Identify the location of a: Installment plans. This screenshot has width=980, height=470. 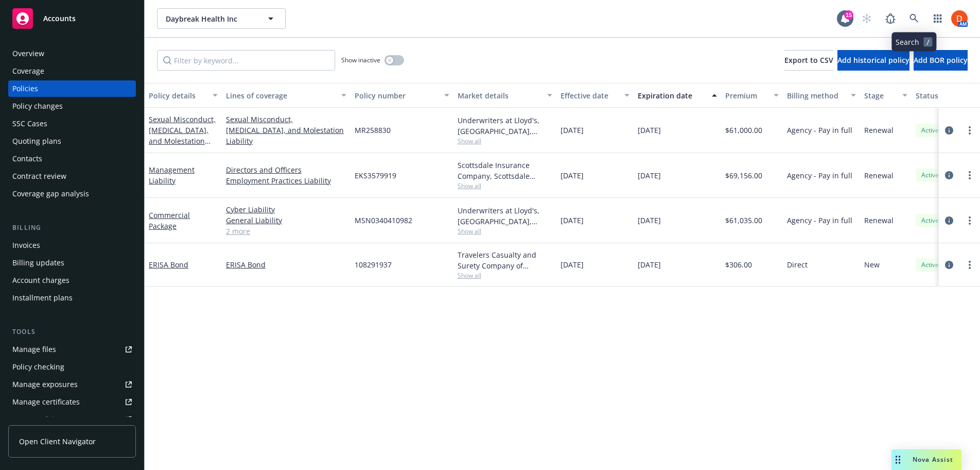
(72, 298).